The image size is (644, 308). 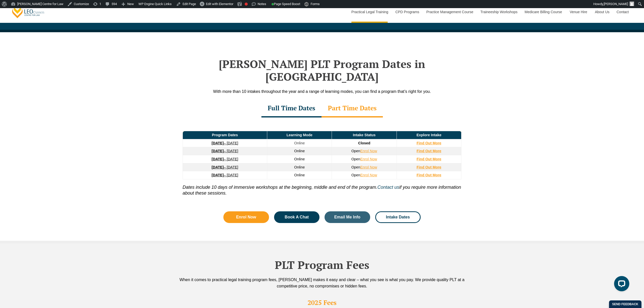 What do you see at coordinates (246, 217) in the screenshot?
I see `span: Enrol Now` at bounding box center [246, 217].